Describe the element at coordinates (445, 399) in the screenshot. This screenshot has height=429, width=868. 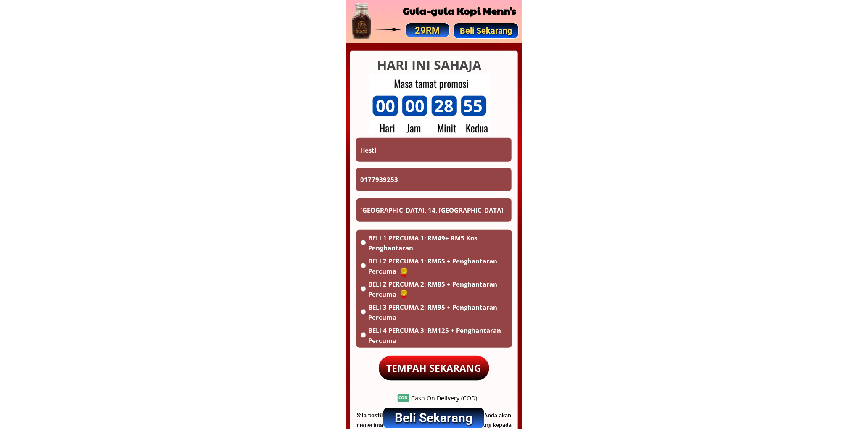
I see `div: Cash On Delivery (COD)` at that location.